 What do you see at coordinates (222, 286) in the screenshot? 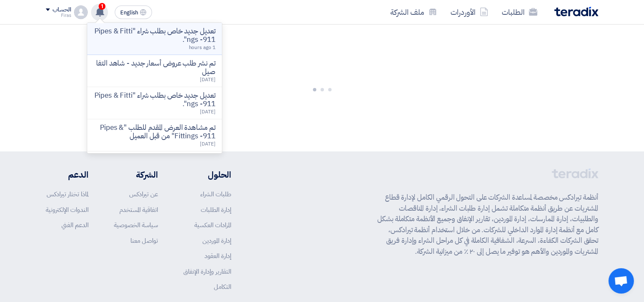
I see `a: التكامل` at bounding box center [222, 286].